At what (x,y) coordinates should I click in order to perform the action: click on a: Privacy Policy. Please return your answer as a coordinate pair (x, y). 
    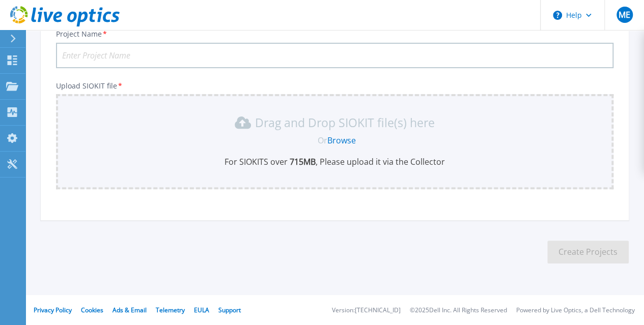
    Looking at the image, I should click on (53, 310).